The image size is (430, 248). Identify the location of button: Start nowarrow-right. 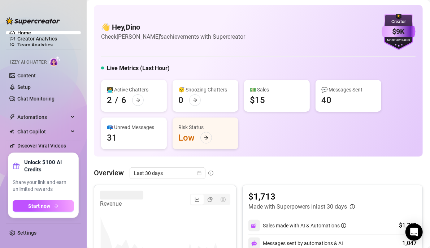
(43, 206).